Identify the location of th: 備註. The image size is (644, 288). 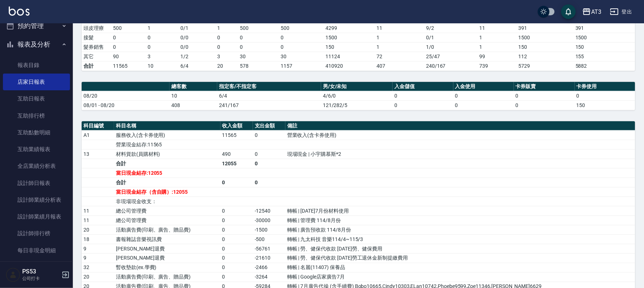
(460, 126).